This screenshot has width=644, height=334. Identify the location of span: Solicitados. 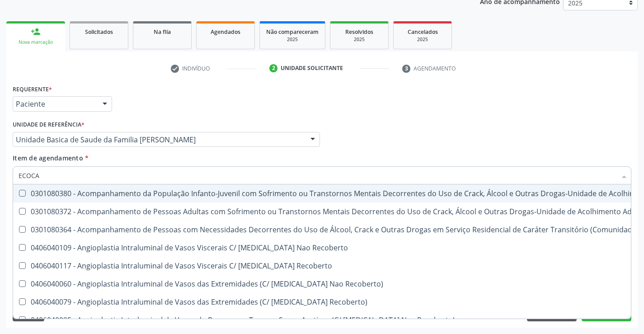
(99, 31).